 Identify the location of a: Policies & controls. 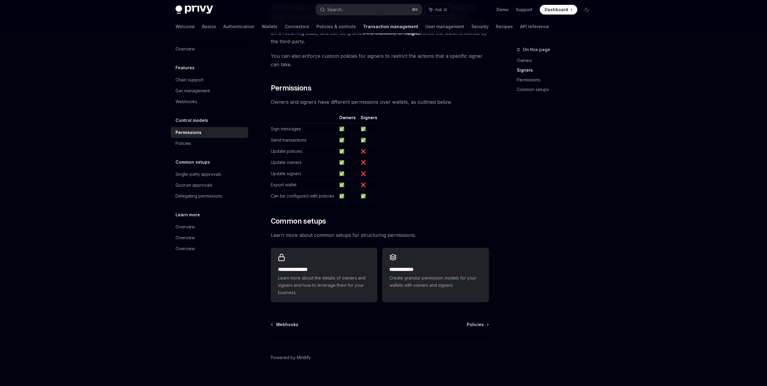
(336, 27).